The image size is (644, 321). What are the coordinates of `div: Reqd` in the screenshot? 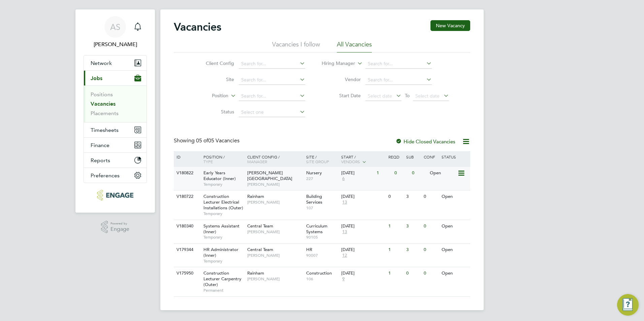 It's located at (395, 157).